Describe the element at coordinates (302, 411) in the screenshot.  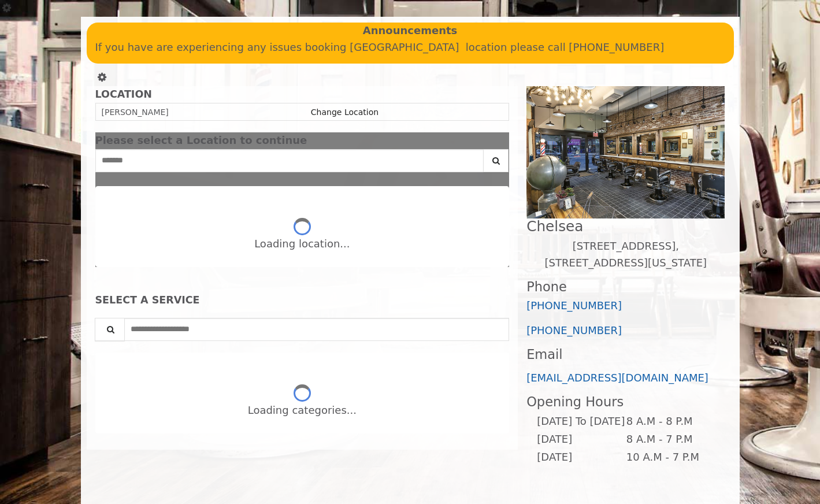
I see `div: Loading categories...` at that location.